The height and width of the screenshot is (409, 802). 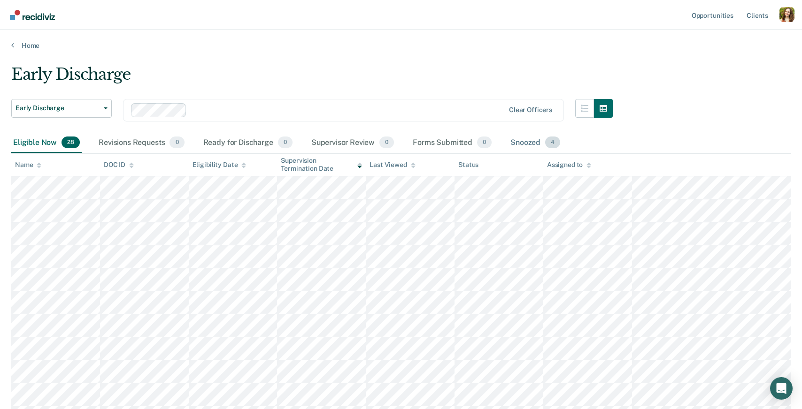 What do you see at coordinates (452, 143) in the screenshot?
I see `div: Forms Submitted0` at bounding box center [452, 143].